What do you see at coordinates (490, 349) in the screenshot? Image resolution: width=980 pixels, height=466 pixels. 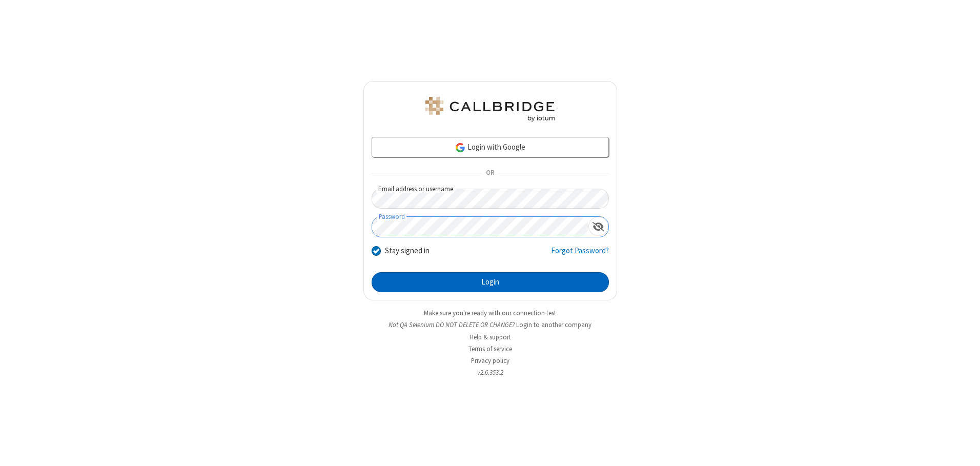 I see `a: Terms of service` at bounding box center [490, 349].